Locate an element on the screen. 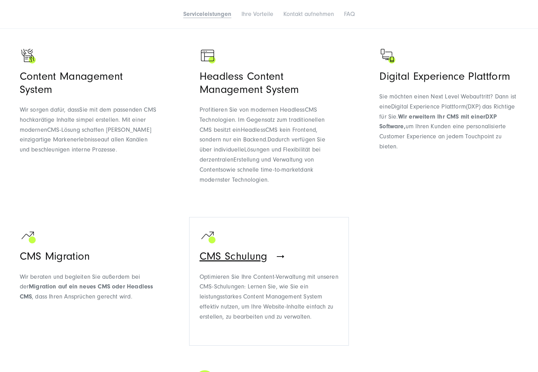  span: (DXP) das Richtige für Sie. is located at coordinates (447, 112).